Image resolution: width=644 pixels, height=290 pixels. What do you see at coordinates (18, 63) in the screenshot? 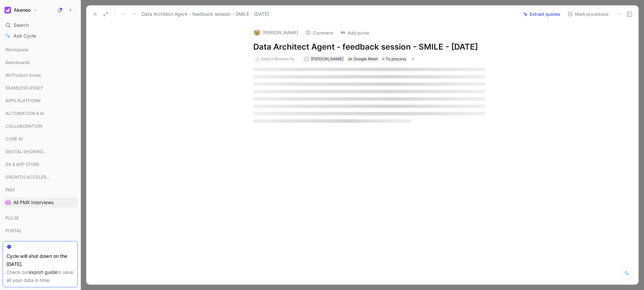
I see `span: Dashboards` at bounding box center [18, 63].